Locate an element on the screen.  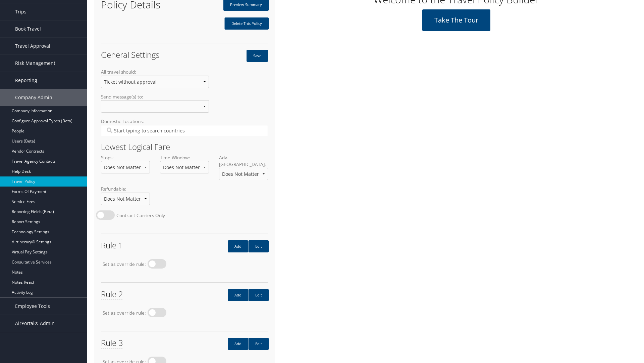
span: Reporting is located at coordinates (26, 80).